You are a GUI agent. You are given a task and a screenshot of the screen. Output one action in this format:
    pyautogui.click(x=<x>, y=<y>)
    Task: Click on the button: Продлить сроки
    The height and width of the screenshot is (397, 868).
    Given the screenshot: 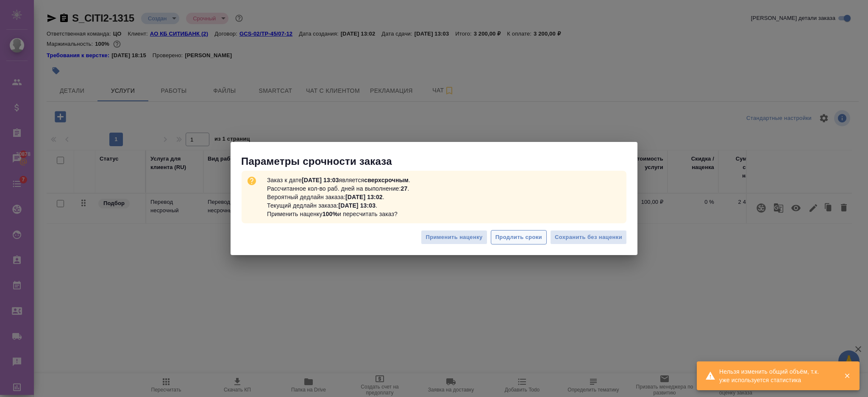 What is the action you would take?
    pyautogui.click(x=519, y=237)
    